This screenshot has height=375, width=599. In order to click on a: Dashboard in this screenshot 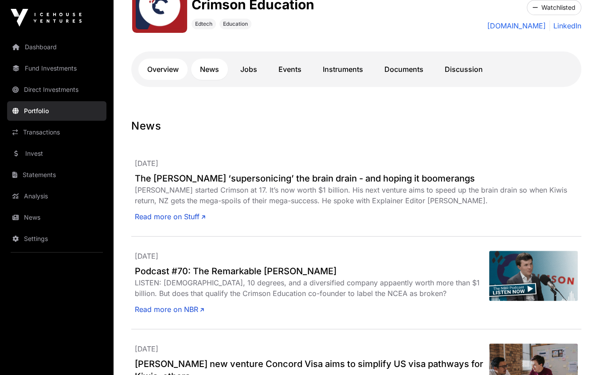, I will do `click(57, 47)`.